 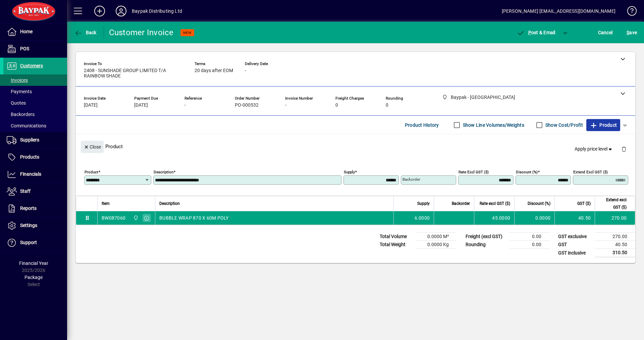 I want to click on td: 0.0000, so click(x=535, y=218).